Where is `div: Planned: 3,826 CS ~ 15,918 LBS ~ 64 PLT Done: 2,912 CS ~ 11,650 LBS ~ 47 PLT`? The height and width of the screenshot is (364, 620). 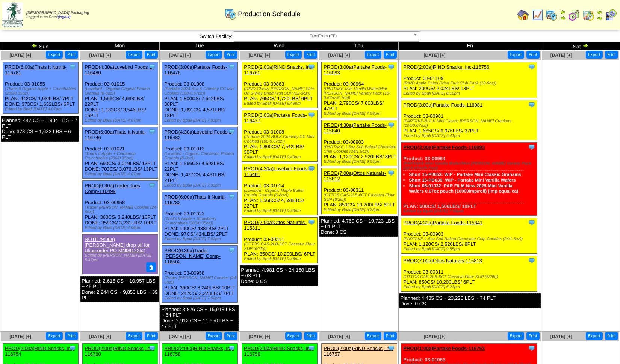 div: Planned: 3,826 CS ~ 15,918 LBS ~ 64 PLT Done: 2,912 CS ~ 11,650 LBS ~ 47 PLT is located at coordinates (199, 318).